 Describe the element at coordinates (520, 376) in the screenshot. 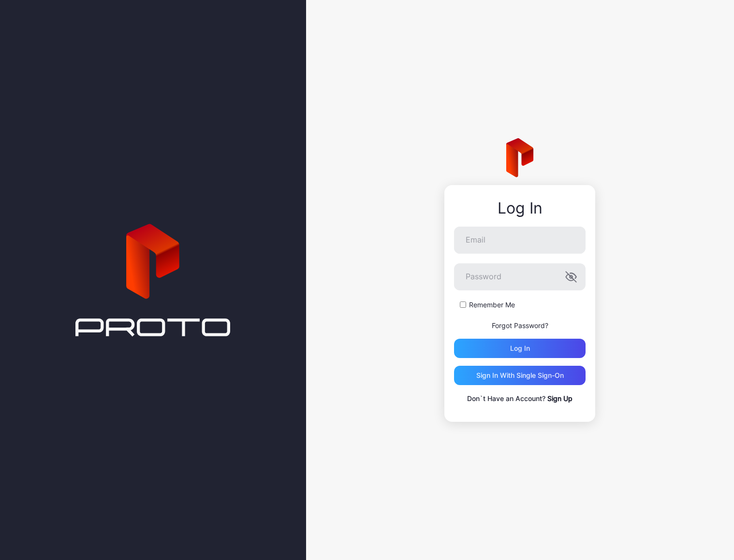

I see `button: Sign in With Single Sign-On` at that location.